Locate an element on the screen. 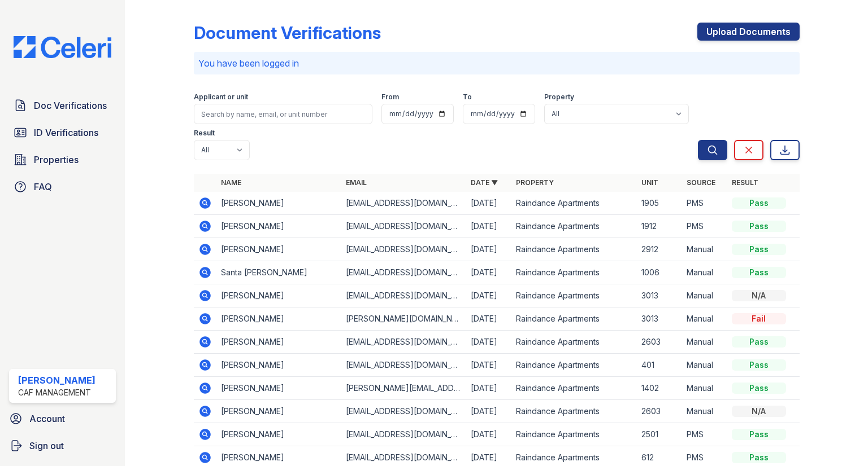 The height and width of the screenshot is (466, 868). label: Property is located at coordinates (559, 97).